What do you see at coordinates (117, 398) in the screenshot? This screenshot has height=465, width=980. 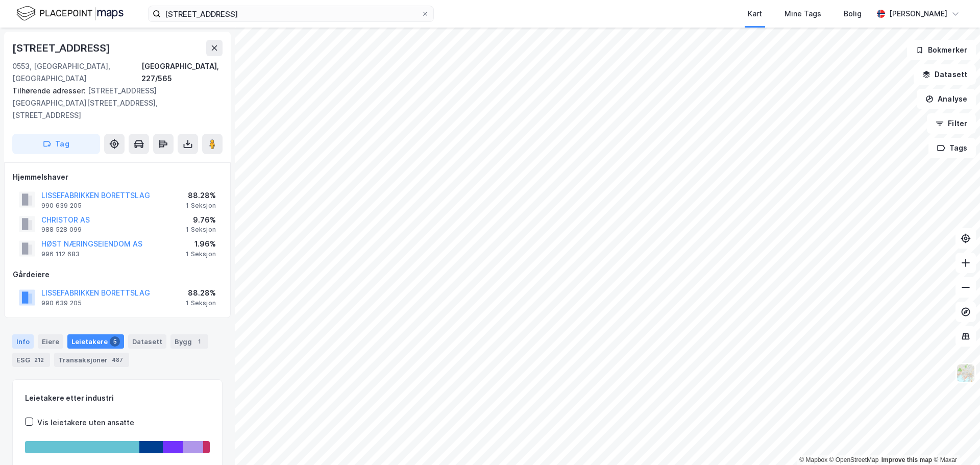 I see `div: Leietakere etter industri` at bounding box center [117, 398].